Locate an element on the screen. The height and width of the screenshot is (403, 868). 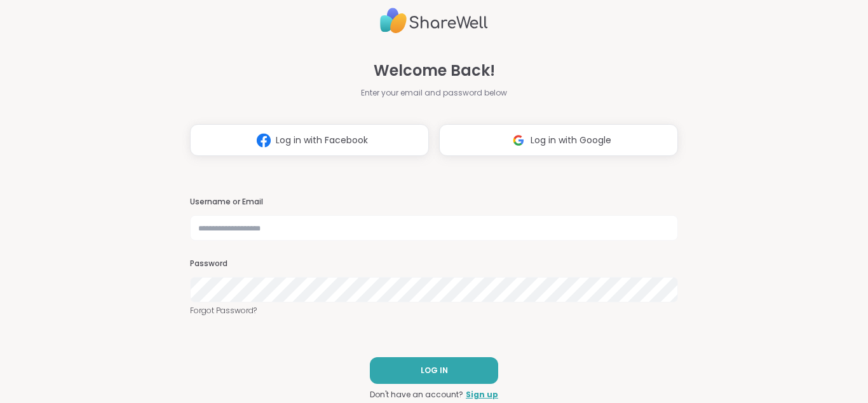
button: Log in with Google is located at coordinates (559, 140).